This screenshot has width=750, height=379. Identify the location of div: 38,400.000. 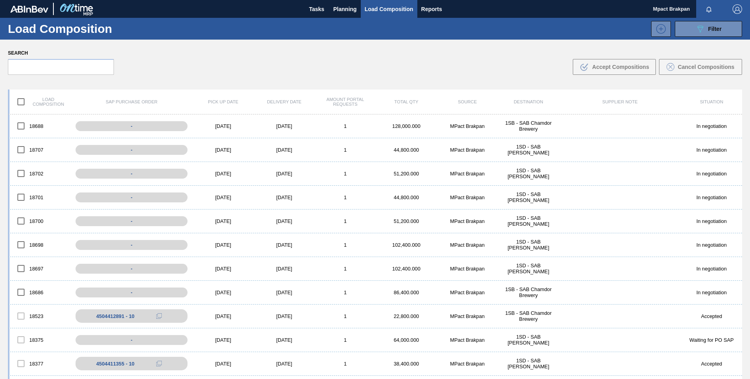
(406, 363).